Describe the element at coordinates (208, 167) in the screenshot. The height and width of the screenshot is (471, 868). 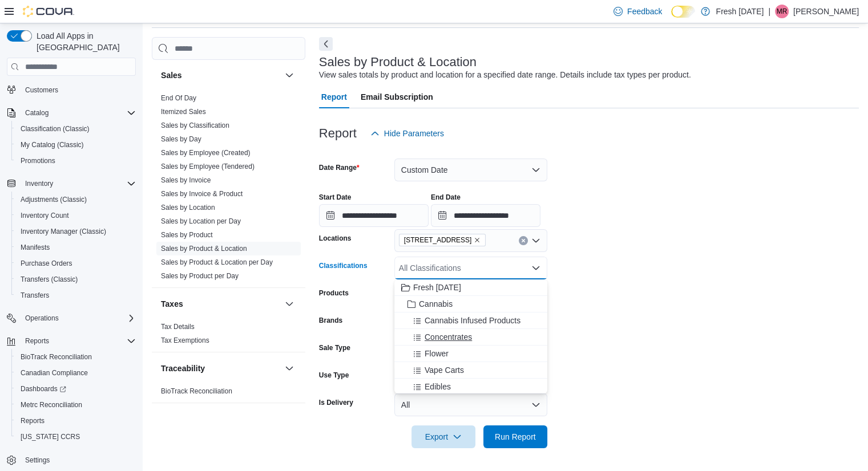
I see `span: Sales by Employee (Tendered)` at that location.